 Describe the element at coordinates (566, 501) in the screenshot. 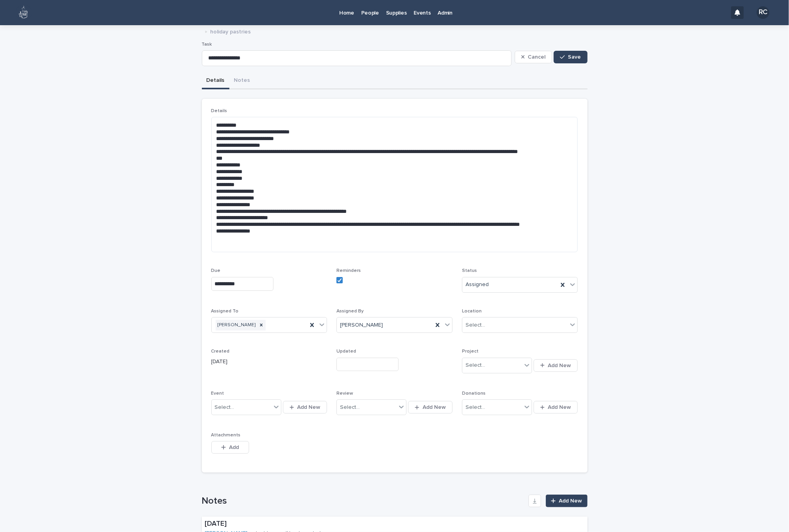

I see `a: Add New` at that location.